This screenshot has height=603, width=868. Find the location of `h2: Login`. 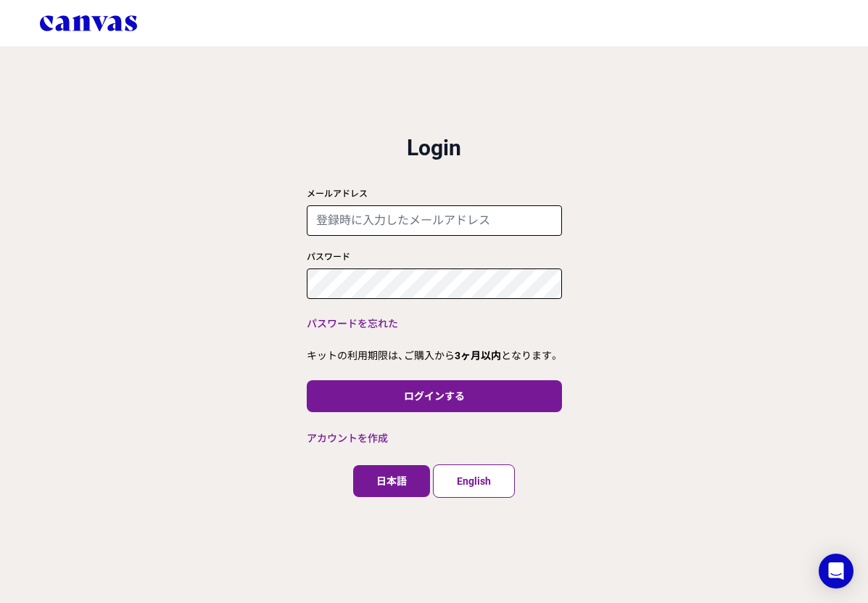

h2: Login is located at coordinates (434, 148).